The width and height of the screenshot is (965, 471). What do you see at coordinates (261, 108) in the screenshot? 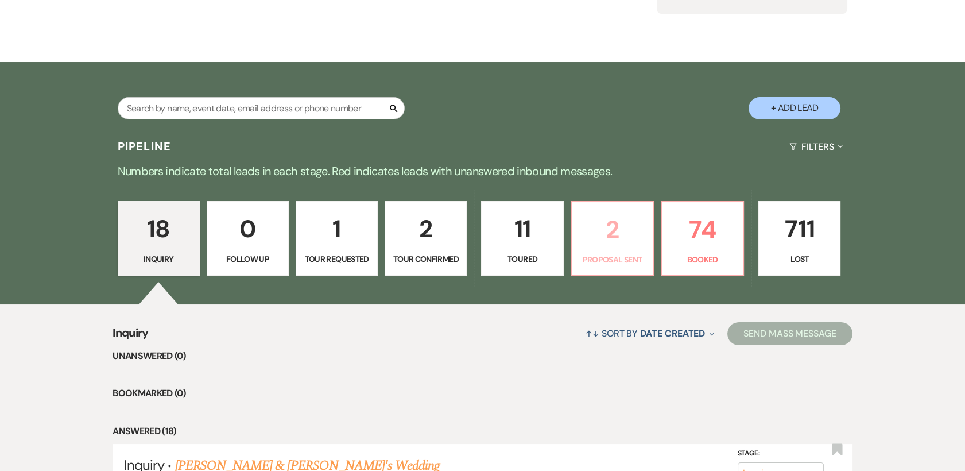
I see `input: Search by name, event date, email address or phone number` at bounding box center [261, 108].